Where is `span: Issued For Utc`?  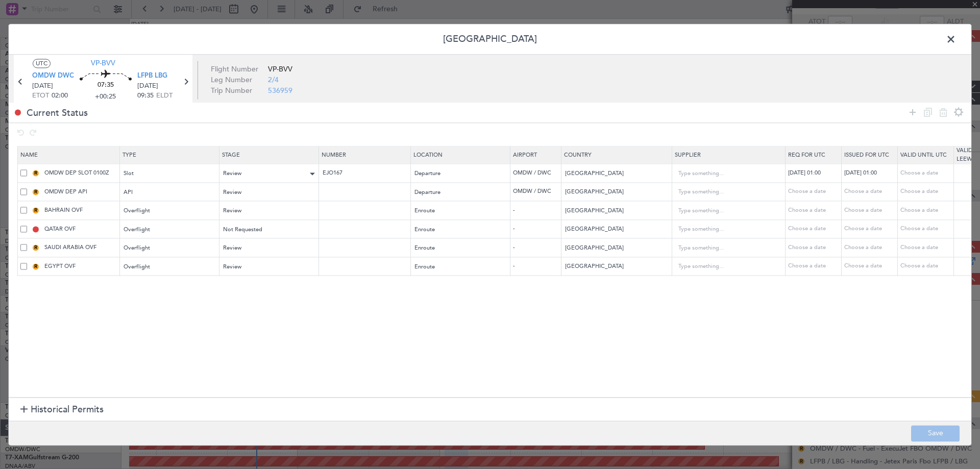 span: Issued For Utc is located at coordinates (867, 155).